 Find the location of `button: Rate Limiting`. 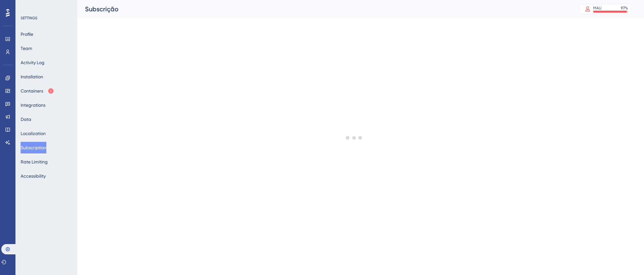

button: Rate Limiting is located at coordinates (34, 162).